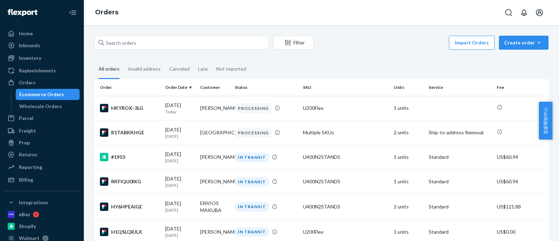  Describe the element at coordinates (42, 131) in the screenshot. I see `a: Freight` at that location.